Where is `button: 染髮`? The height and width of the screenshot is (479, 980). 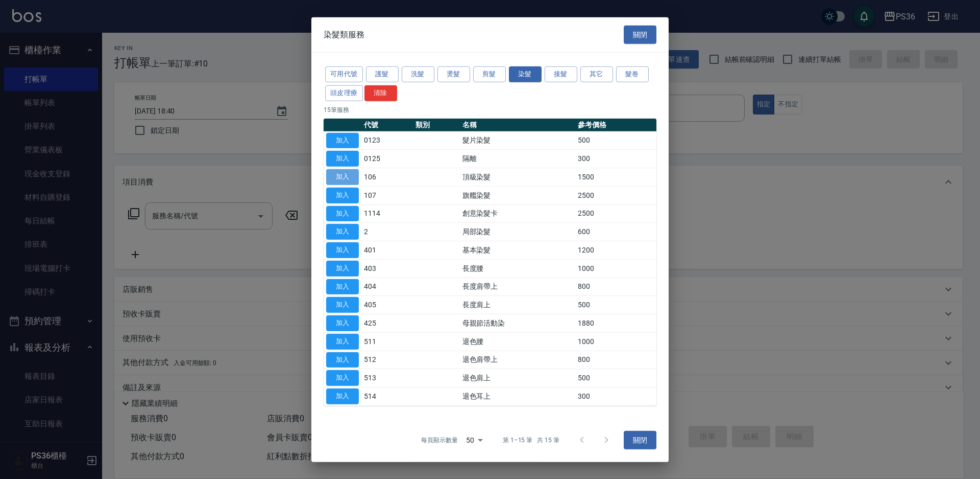 button: 染髮 is located at coordinates (525, 74).